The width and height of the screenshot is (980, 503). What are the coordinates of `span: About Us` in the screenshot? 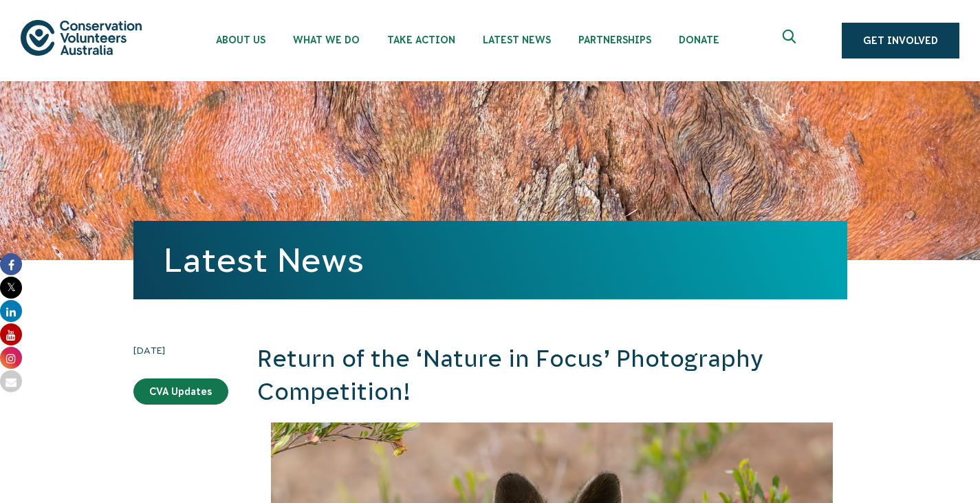 It's located at (241, 40).